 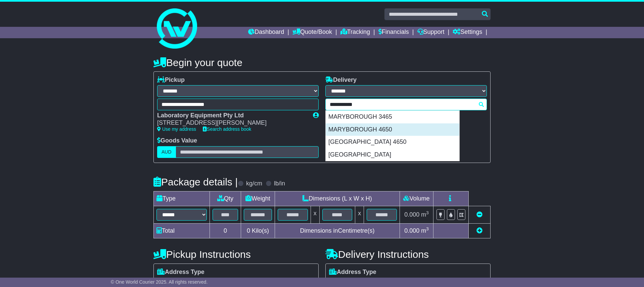 What do you see at coordinates (176, 129) in the screenshot?
I see `a: Use my address` at bounding box center [176, 129].